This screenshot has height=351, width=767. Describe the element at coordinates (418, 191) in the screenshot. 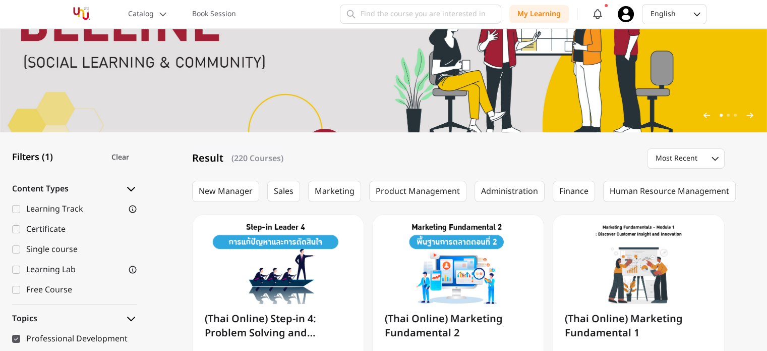

I see `button: Product Management` at that location.